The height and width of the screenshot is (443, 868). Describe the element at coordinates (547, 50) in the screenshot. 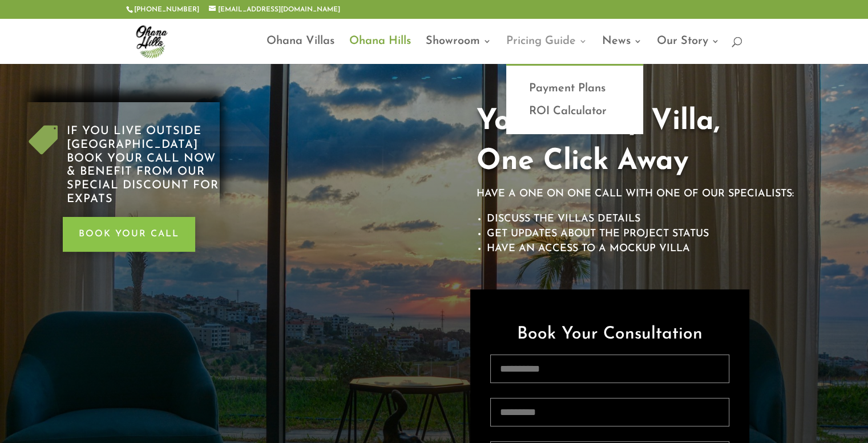

I see `a: Pricing Guide` at that location.